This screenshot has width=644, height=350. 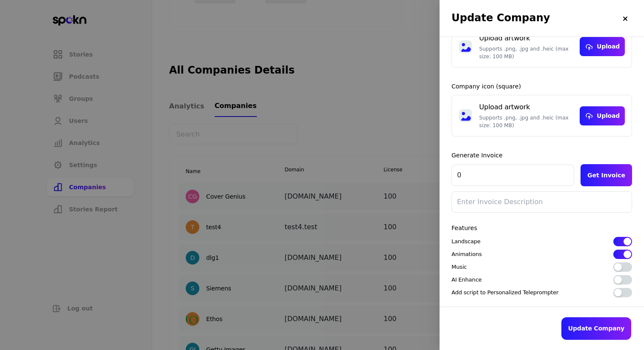 I want to click on p: AI Enhance, so click(x=466, y=280).